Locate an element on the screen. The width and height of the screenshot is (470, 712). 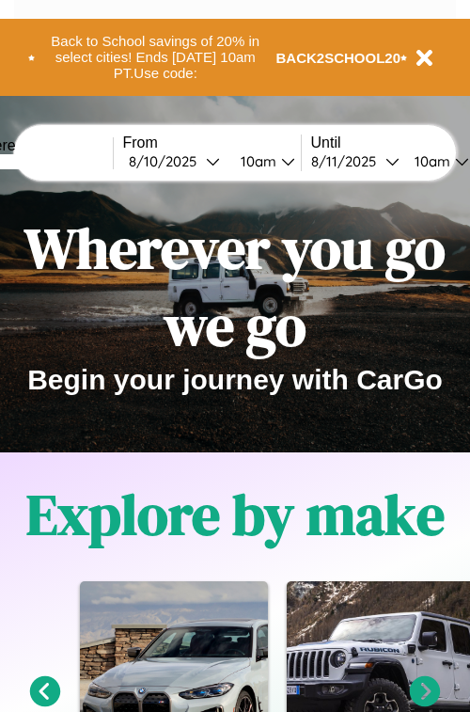
div: 8 / 11 / 2025 is located at coordinates (348, 161).